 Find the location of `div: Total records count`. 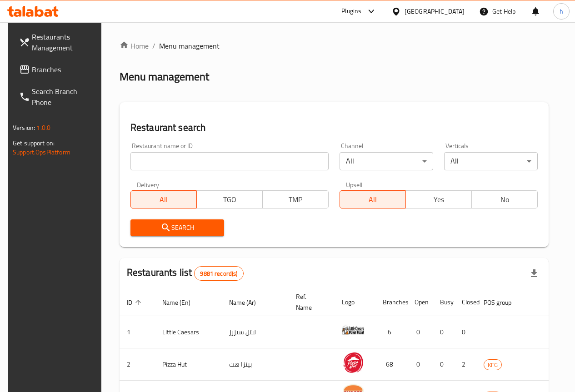

div: Total records count is located at coordinates (219, 274).